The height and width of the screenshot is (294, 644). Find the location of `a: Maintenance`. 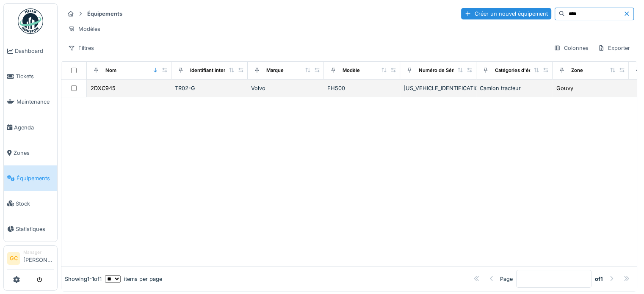

a: Maintenance is located at coordinates (30, 102).